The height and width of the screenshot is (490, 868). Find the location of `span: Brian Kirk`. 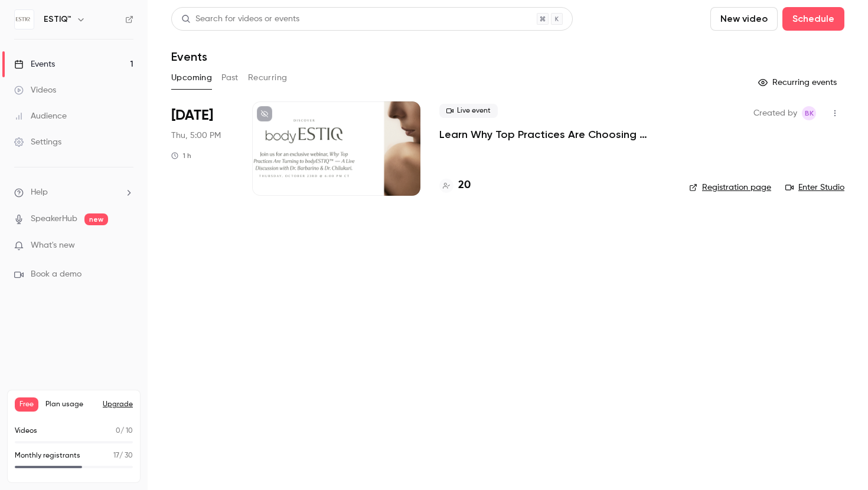

span: Brian Kirk is located at coordinates (809, 113).